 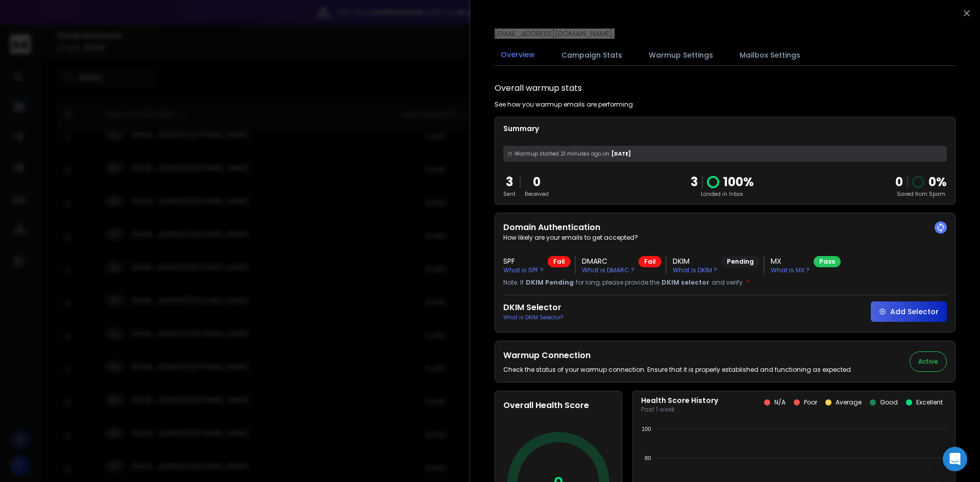 What do you see at coordinates (559, 406) in the screenshot?
I see `h2: Overall Health Score` at bounding box center [559, 406].